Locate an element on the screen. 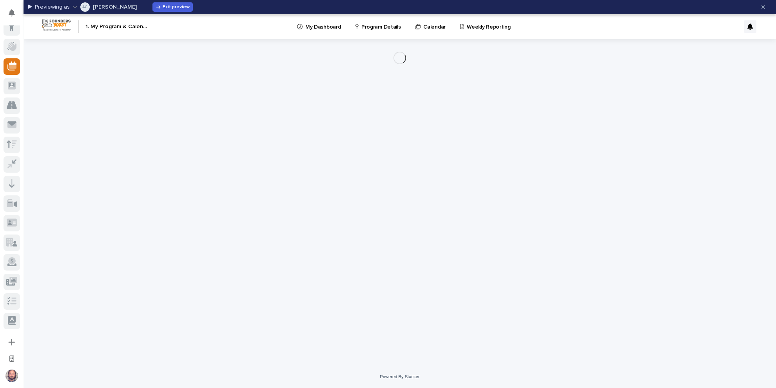 The image size is (776, 388). img: Workspace Logo is located at coordinates (56, 25).